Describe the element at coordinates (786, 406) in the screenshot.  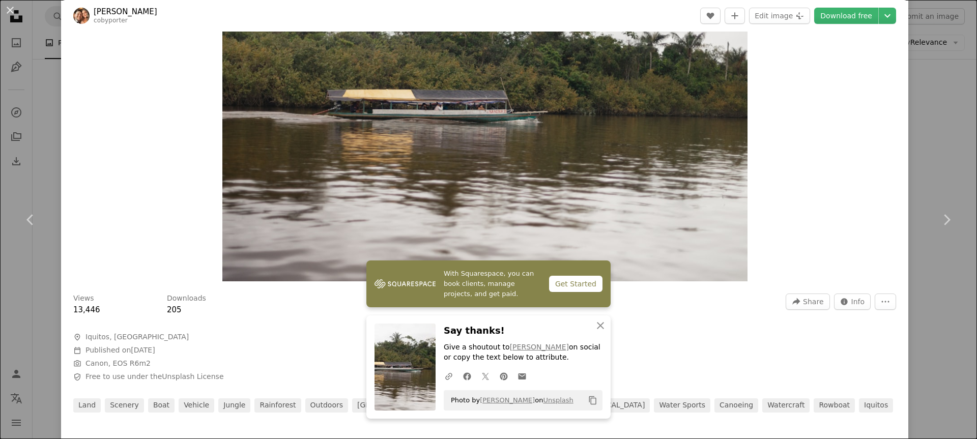
I see `a: watercraft` at that location.